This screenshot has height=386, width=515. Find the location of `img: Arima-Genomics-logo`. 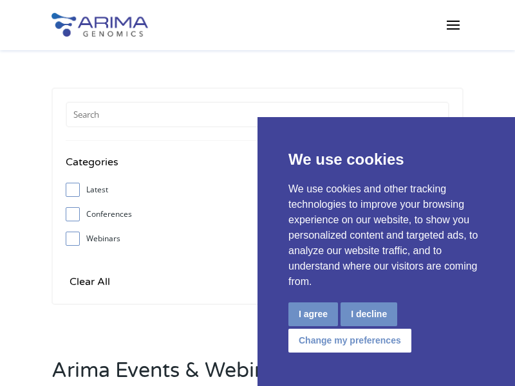

img: Arima-Genomics-logo is located at coordinates (100, 24).